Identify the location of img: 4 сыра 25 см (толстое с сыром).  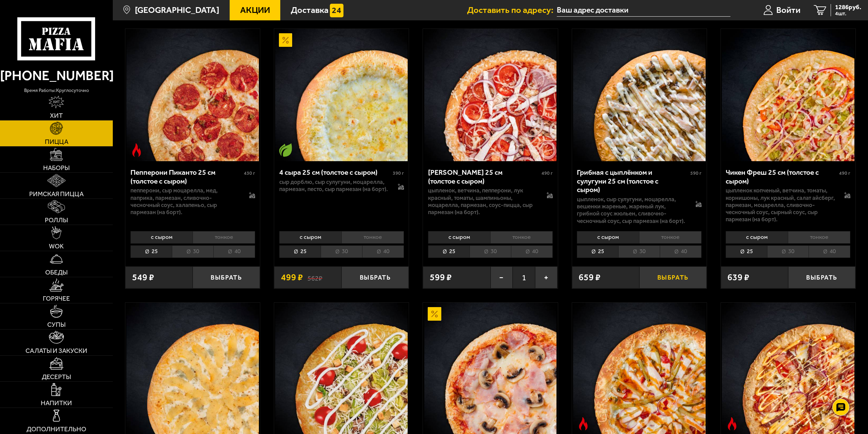
(342, 95).